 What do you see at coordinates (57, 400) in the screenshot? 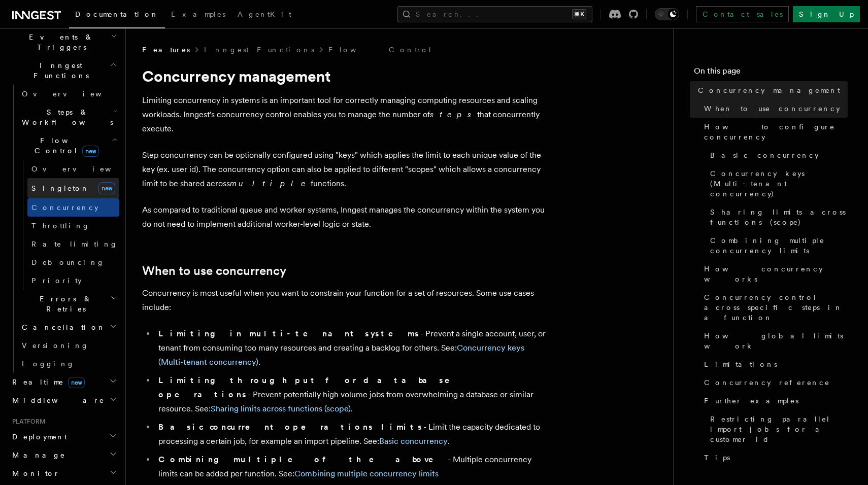
I see `span: Middleware` at bounding box center [57, 400].